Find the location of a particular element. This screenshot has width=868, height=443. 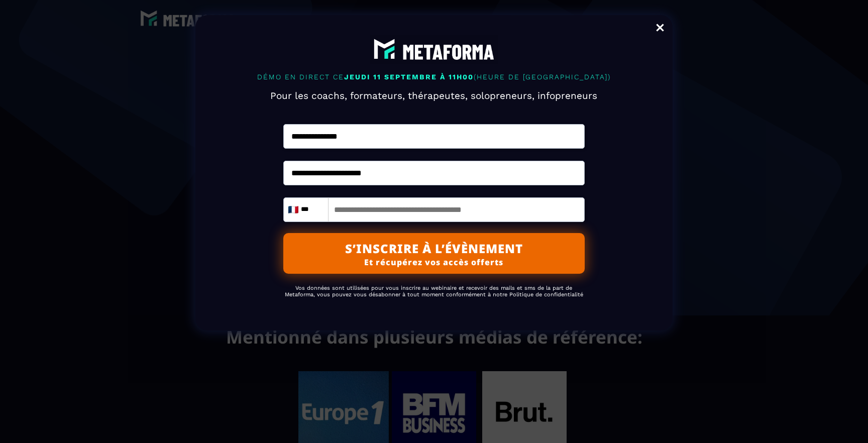

img: abe9e435164421cb06e33ef15842a39e_e5ef653356713f0d7dd3797ab850248d_Capture_d%E2%80%99e%CC%81cran_2... is located at coordinates (434, 50).